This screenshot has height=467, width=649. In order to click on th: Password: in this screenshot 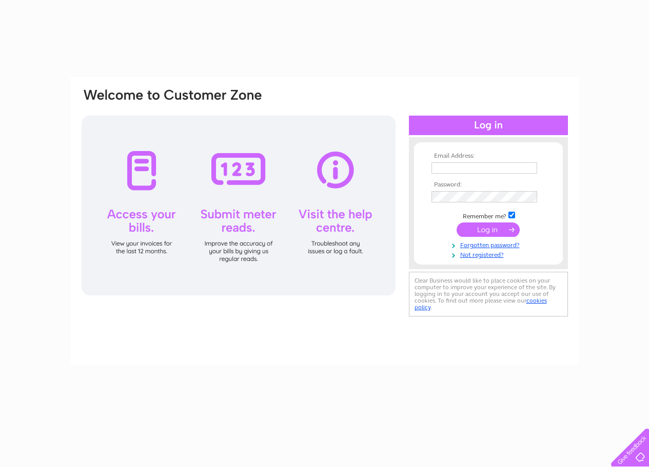, I will do `click(489, 185)`.